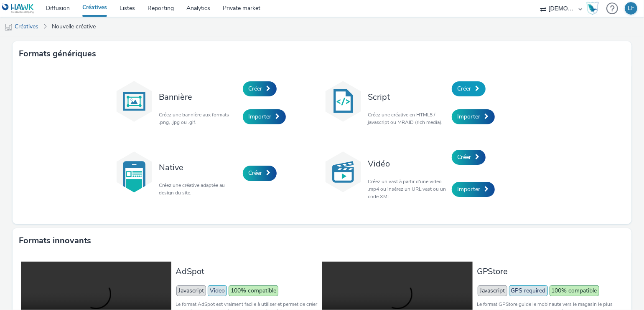 Image resolution: width=644 pixels, height=310 pixels. Describe the element at coordinates (246, 271) in the screenshot. I see `h3: AdSpot` at that location.